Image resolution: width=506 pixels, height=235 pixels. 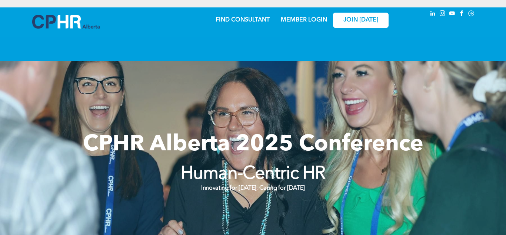 What do you see at coordinates (66, 21) in the screenshot?
I see `img: A blue and white logo for cp alberta` at bounding box center [66, 21].